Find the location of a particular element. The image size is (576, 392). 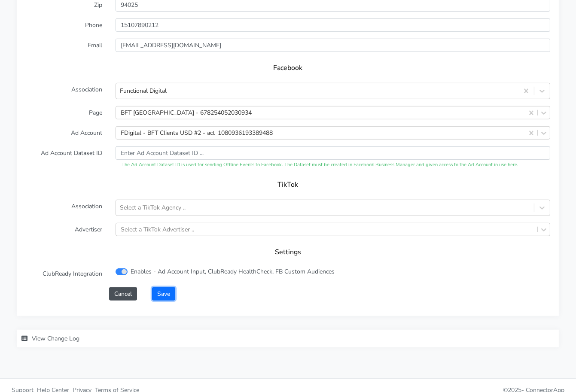

div: FDigital - BFT Clients USD #2 - act_1080936193389488 is located at coordinates (196, 132).